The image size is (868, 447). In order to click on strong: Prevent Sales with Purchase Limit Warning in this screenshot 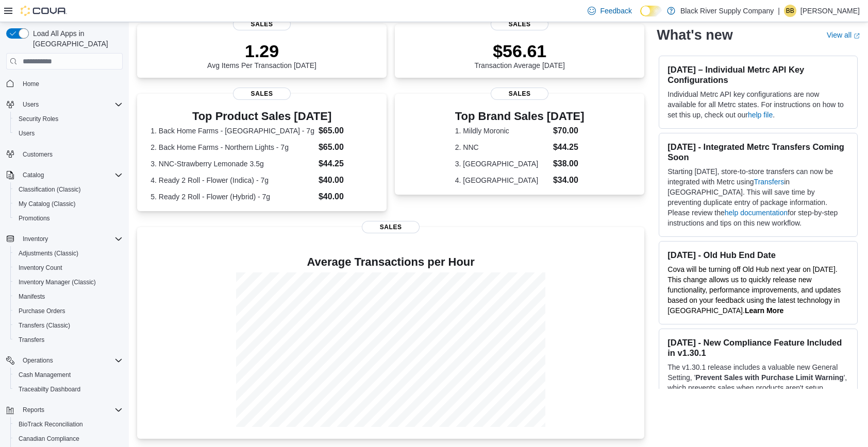, I will do `click(769, 377)`.